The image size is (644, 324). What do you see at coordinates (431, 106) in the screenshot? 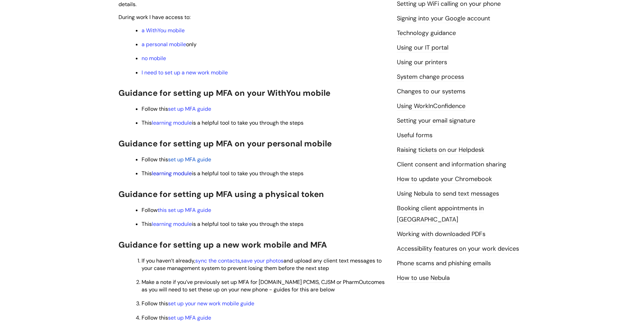
I see `a: Using WorkInConfidence` at bounding box center [431, 106].